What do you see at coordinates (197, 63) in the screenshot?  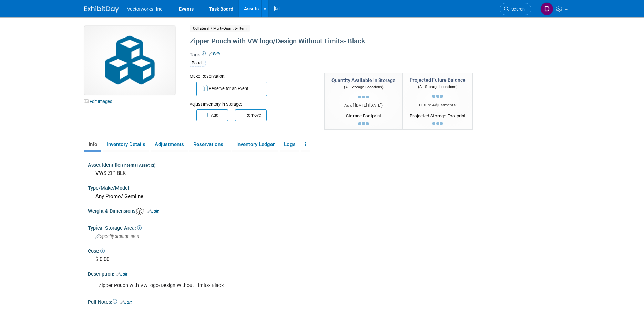 I see `div: Pouch` at bounding box center [197, 63].